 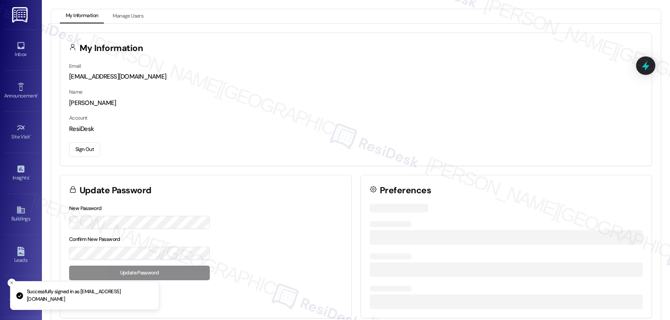 What do you see at coordinates (85, 209) in the screenshot?
I see `label: New Password` at bounding box center [85, 209].